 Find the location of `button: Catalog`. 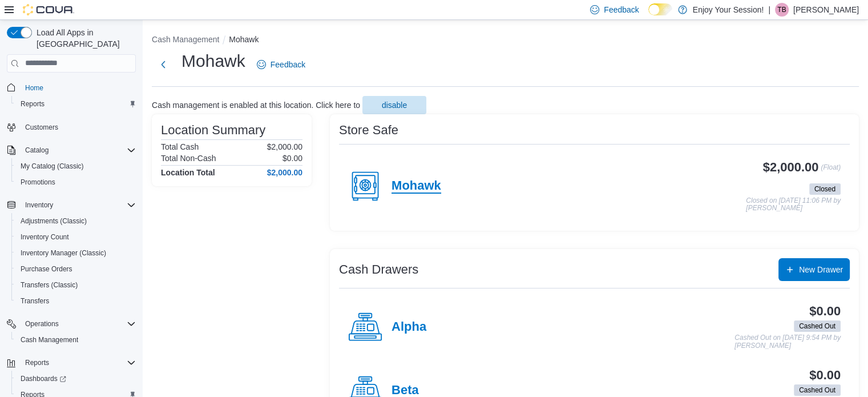

button: Catalog is located at coordinates (37, 150).